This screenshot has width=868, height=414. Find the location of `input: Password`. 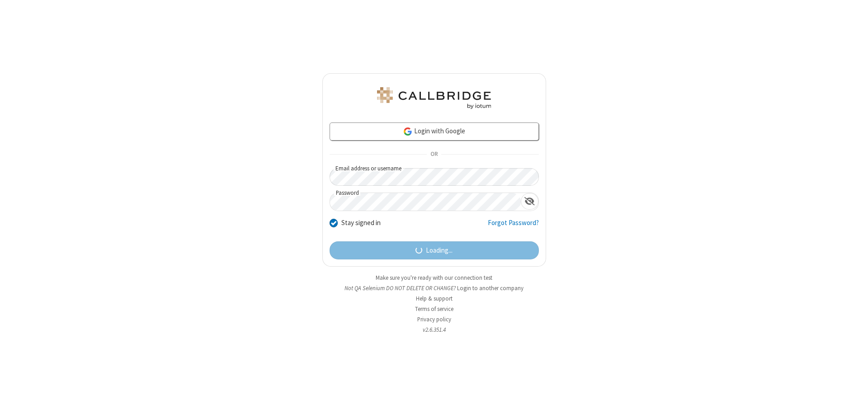

input: Password is located at coordinates (425, 201).